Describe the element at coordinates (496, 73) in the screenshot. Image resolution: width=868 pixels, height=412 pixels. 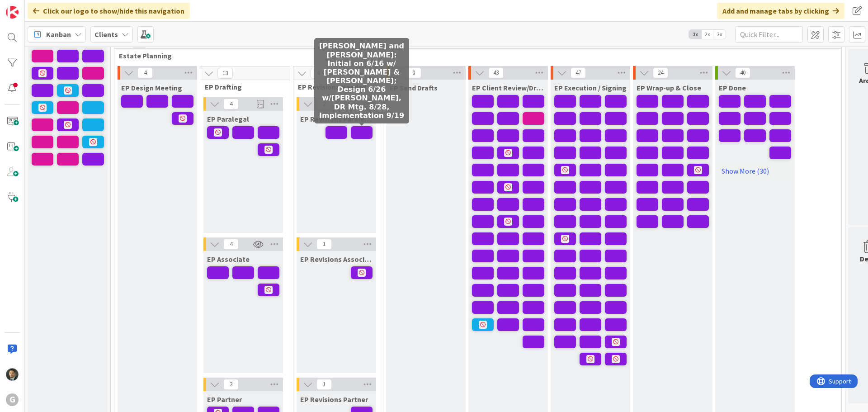
I see `span: 43` at that location.